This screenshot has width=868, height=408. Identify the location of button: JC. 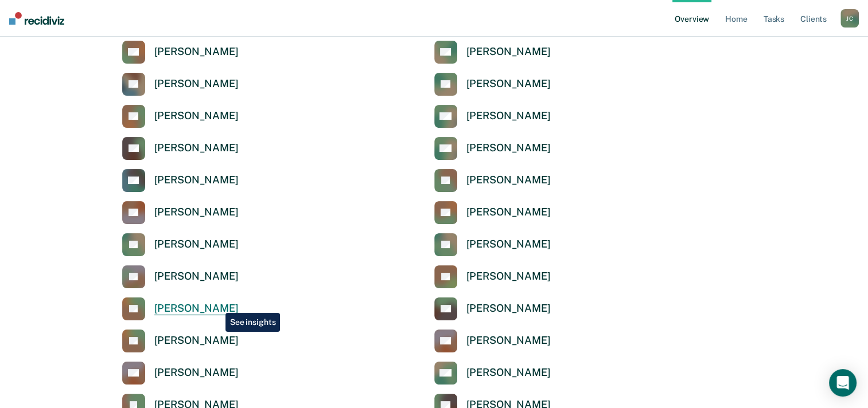
(849, 19).